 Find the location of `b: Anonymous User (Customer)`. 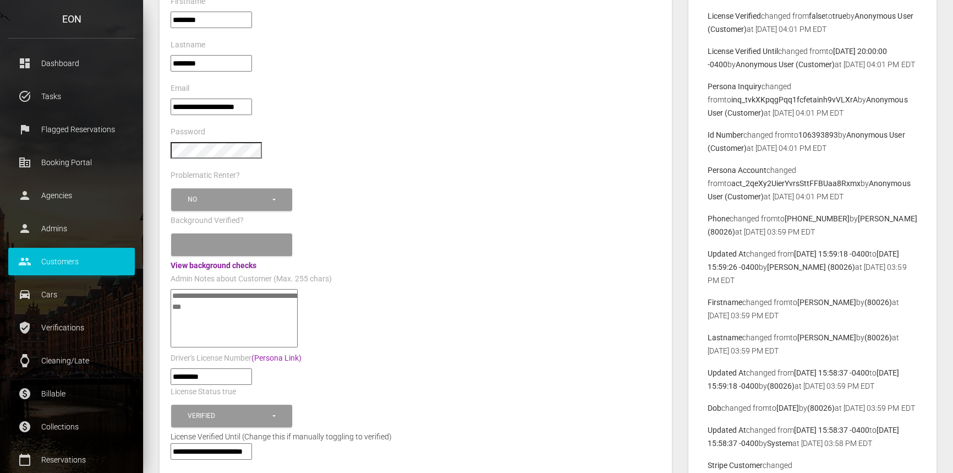

b: Anonymous User (Customer) is located at coordinates (786, 64).